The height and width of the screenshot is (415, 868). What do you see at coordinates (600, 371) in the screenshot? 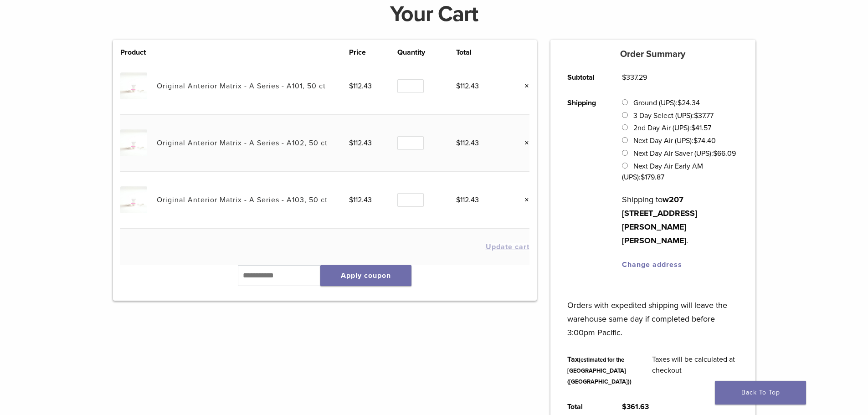
I see `th: Tax` at bounding box center [600, 371].